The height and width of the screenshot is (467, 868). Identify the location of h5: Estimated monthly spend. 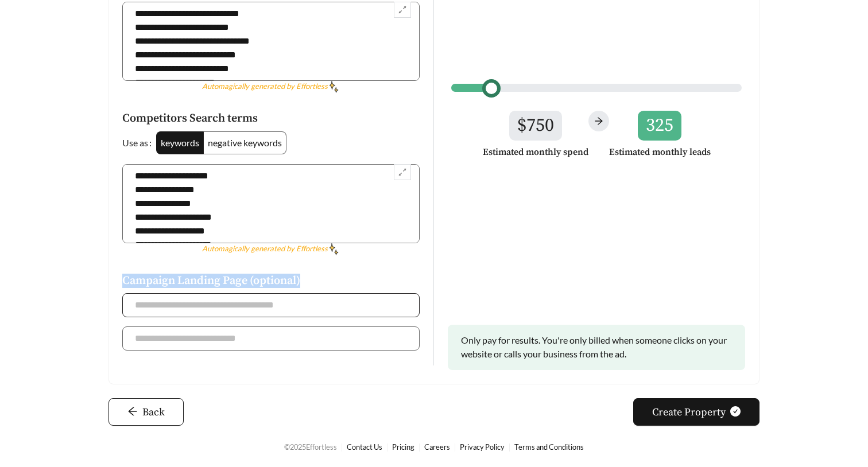
(535, 134).